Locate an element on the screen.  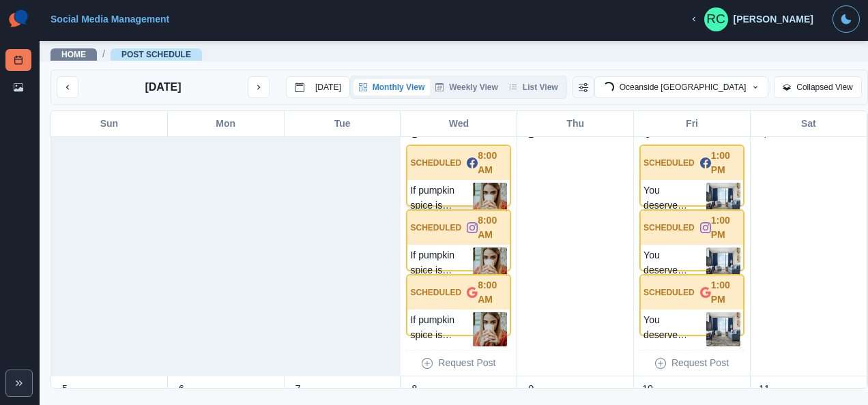
a: Home is located at coordinates (73, 55).